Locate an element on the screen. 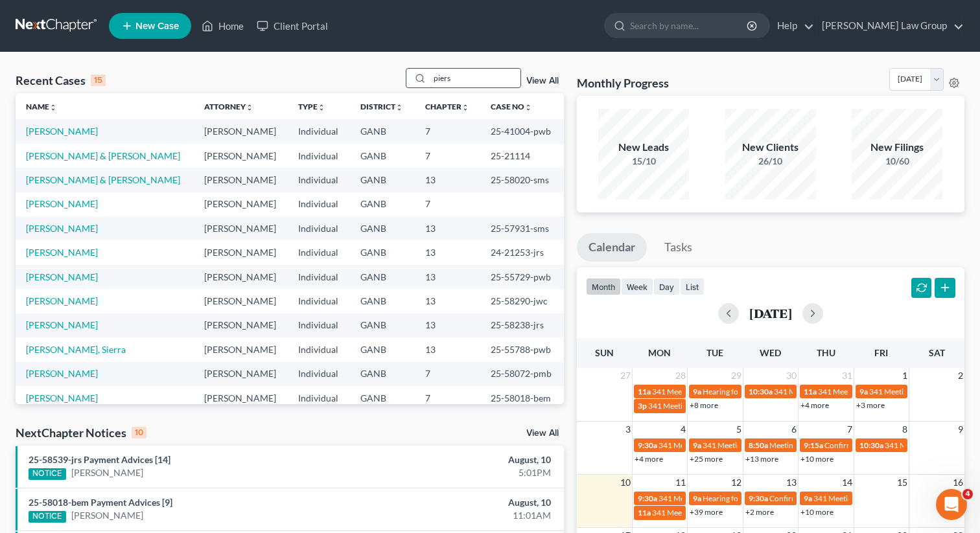 Image resolution: width=980 pixels, height=533 pixels. a: Home is located at coordinates (222, 26).